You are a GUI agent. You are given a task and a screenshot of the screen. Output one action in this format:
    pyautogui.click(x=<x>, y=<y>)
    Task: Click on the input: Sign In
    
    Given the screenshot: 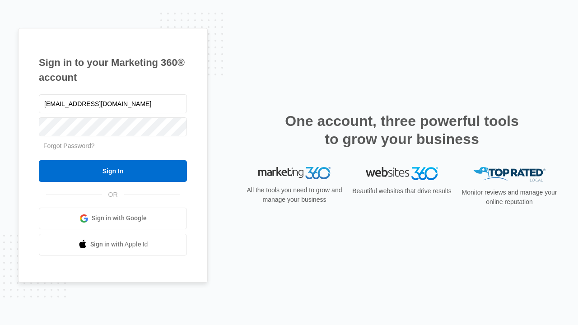 What is the action you would take?
    pyautogui.click(x=113, y=171)
    